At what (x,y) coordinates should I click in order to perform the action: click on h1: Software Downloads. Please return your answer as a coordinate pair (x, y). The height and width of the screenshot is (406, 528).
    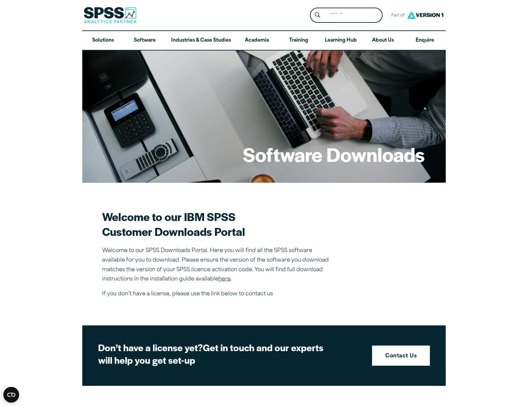
    Looking at the image, I should click on (334, 154).